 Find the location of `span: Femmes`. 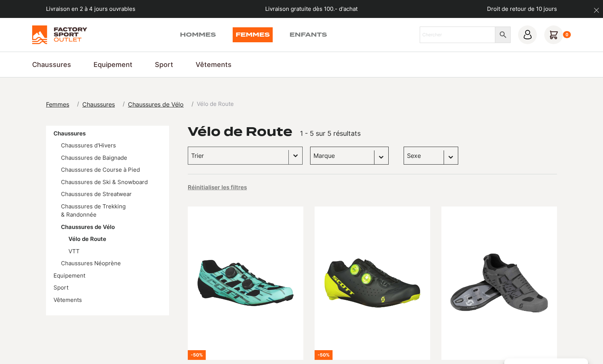

span: Femmes is located at coordinates (58, 104).